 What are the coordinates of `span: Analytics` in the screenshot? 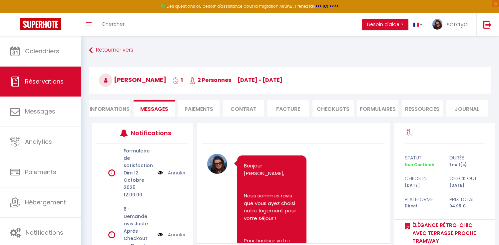 It's located at (38, 142).